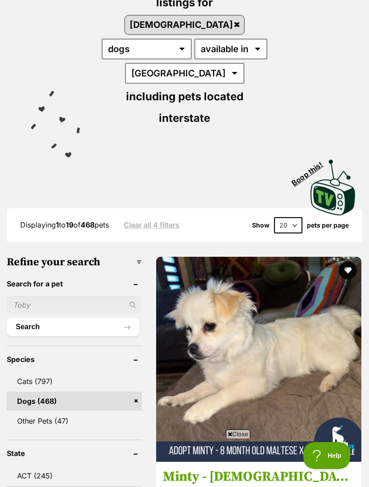  What do you see at coordinates (57, 225) in the screenshot?
I see `strong: 1` at bounding box center [57, 225].